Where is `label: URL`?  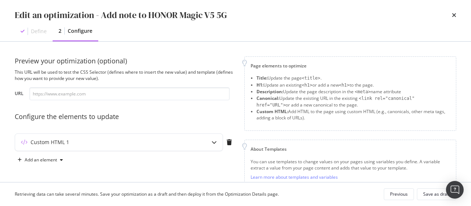 label: URL is located at coordinates (19, 94).